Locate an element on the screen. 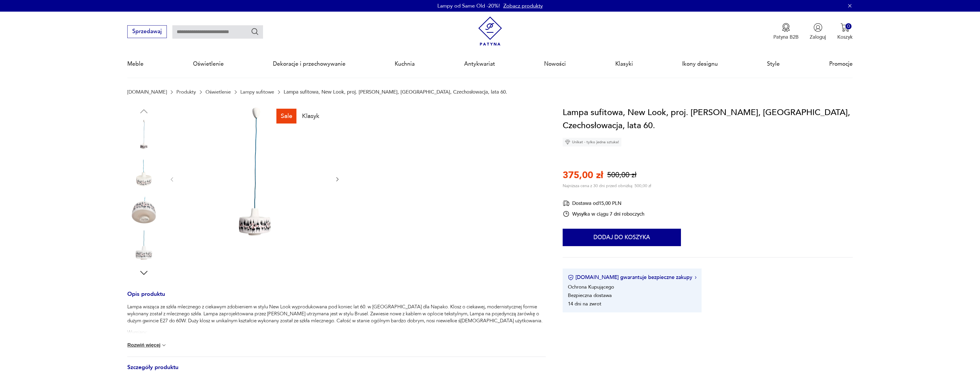 Image resolution: width=980 pixels, height=374 pixels. img: Ikona diamentu is located at coordinates (568, 142).